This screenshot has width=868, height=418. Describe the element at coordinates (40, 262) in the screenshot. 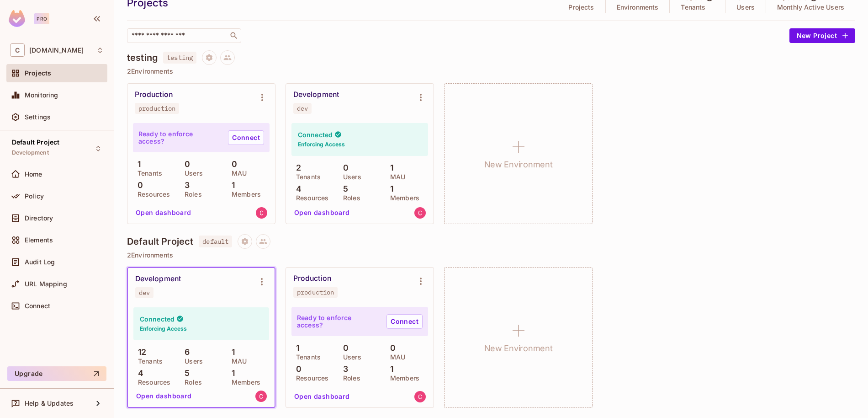

I see `span: Audit Log` at that location.